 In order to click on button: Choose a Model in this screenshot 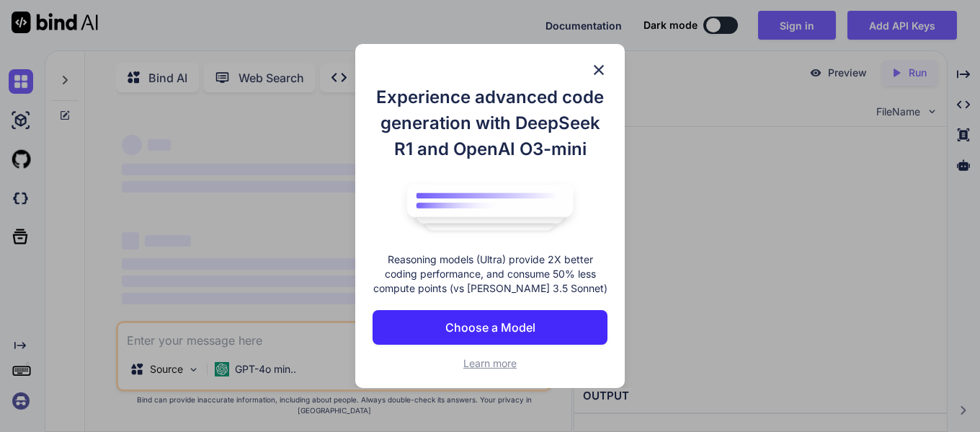, I will do `click(490, 327)`.